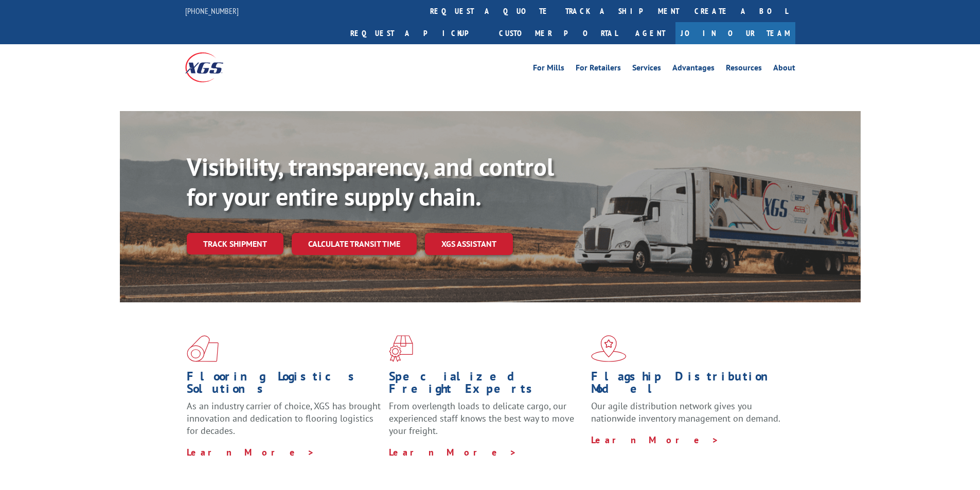  I want to click on a: For Mills, so click(548, 69).